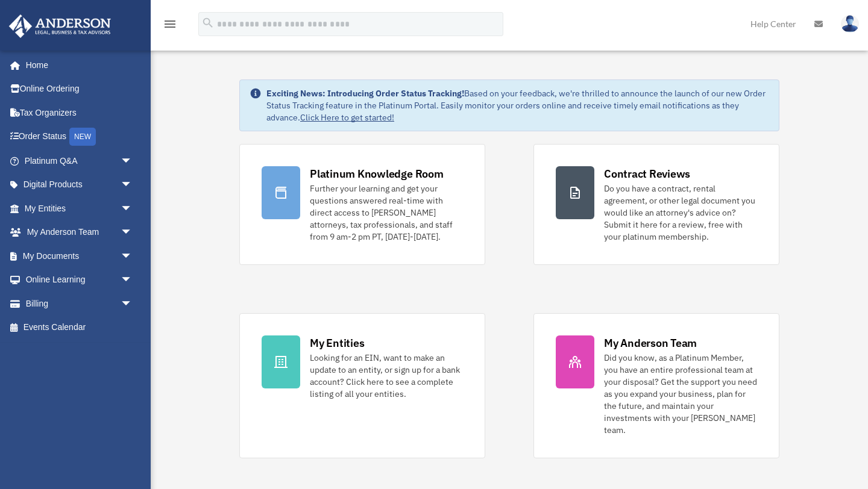 This screenshot has width=868, height=489. I want to click on div: Looking for an EIN, want to make an update to an entity, or sign up for a bank account? Click her..., so click(387, 376).